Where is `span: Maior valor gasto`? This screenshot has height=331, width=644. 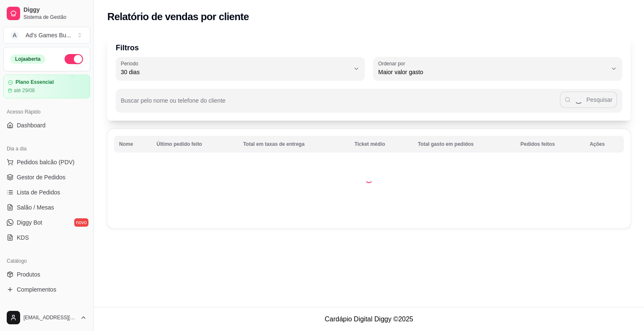 span: Maior valor gasto is located at coordinates (493, 72).